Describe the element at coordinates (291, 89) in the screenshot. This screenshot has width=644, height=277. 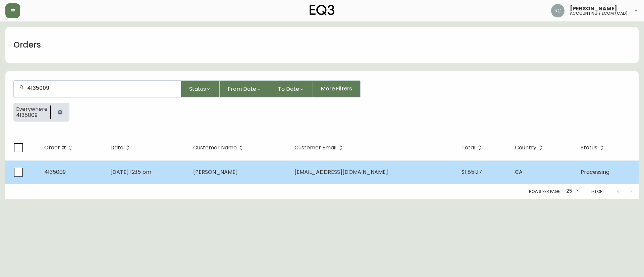
I see `button: To Date` at that location.